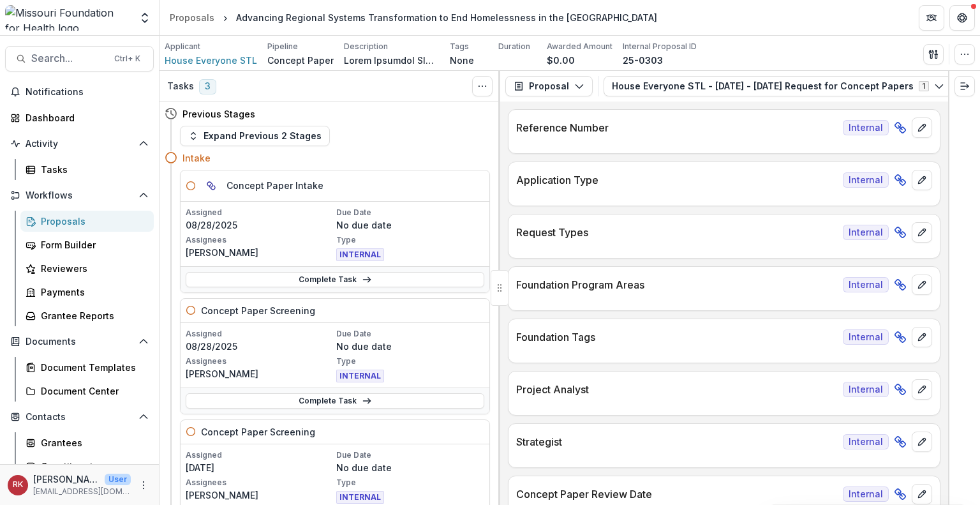  What do you see at coordinates (197, 158) in the screenshot?
I see `h4: Intake` at bounding box center [197, 158].